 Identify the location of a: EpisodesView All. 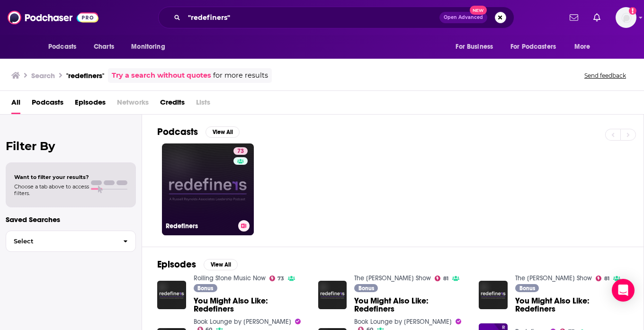
(197, 264).